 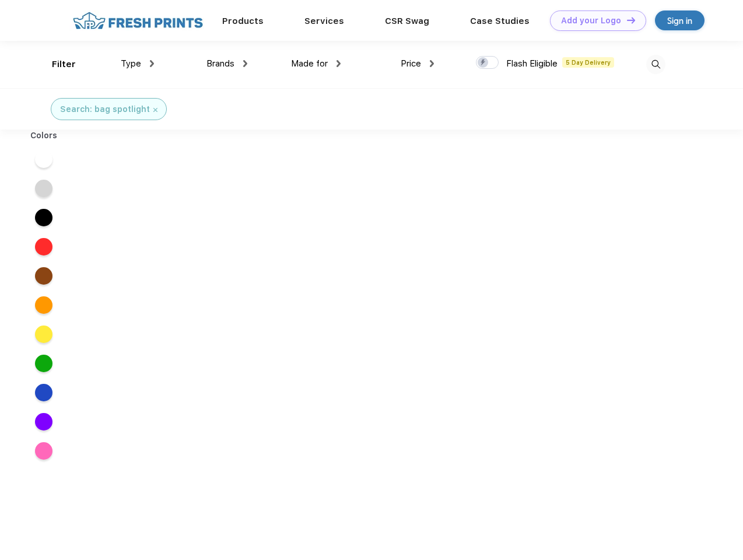 What do you see at coordinates (64, 64) in the screenshot?
I see `div: Filter` at bounding box center [64, 64].